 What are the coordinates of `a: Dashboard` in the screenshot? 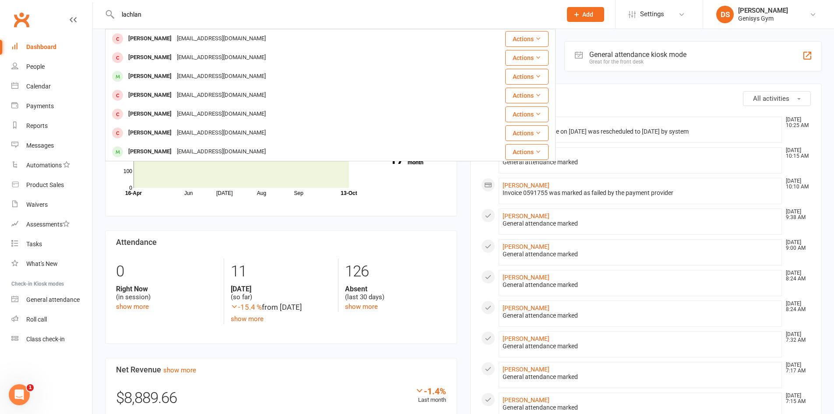 It's located at (52, 47).